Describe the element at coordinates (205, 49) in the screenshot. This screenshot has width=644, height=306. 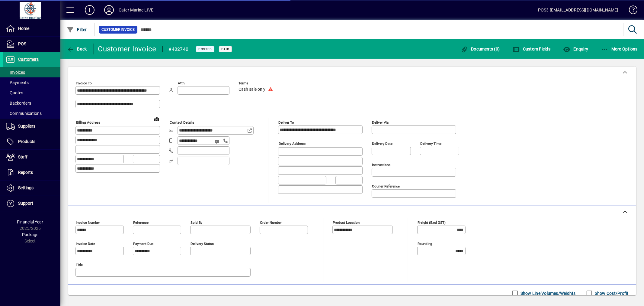
I see `span: Posted` at that location.